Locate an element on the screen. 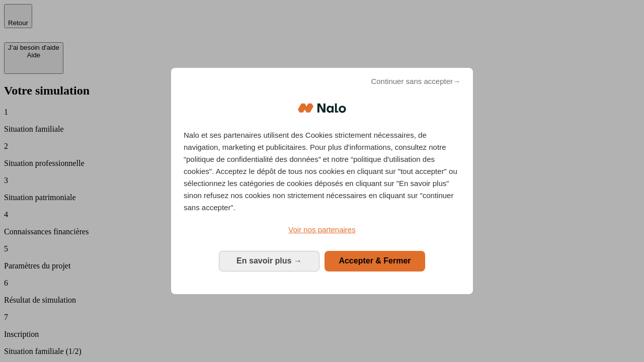 Image resolution: width=644 pixels, height=362 pixels. button: Accepter & Fermer: Accepter notre traitement des données et fermer is located at coordinates (374, 261).